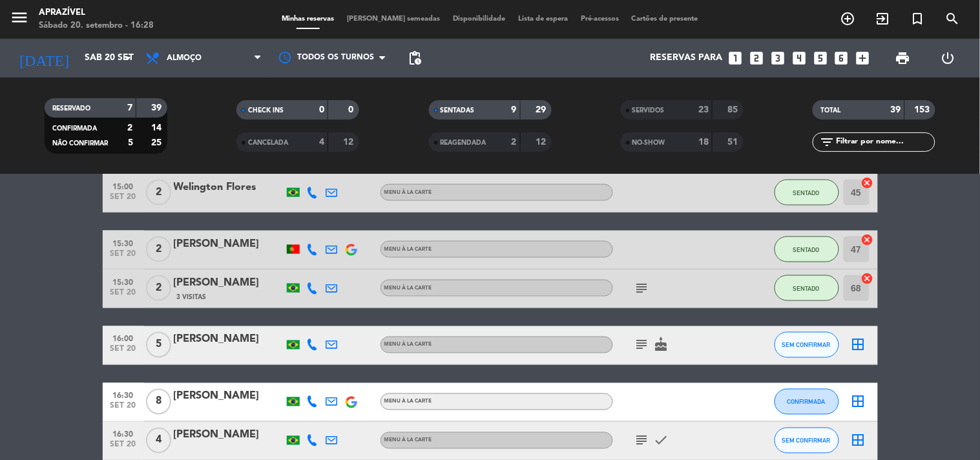  What do you see at coordinates (948, 58) in the screenshot?
I see `div: LOG OUT` at bounding box center [948, 58].